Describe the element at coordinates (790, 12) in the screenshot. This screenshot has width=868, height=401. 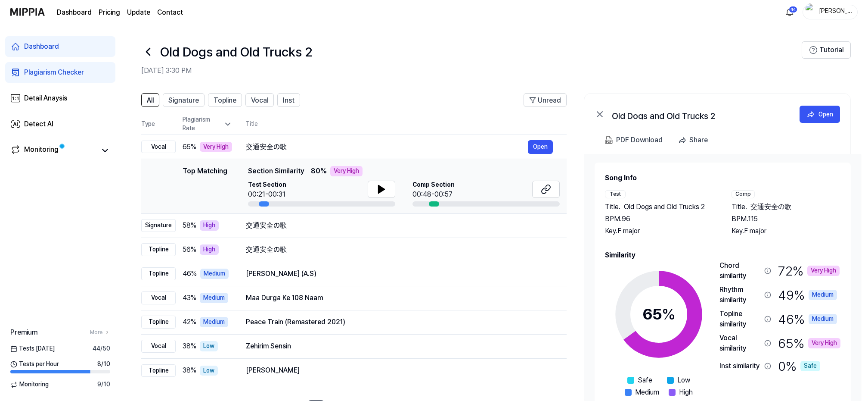
I see `img: 알림` at that location.